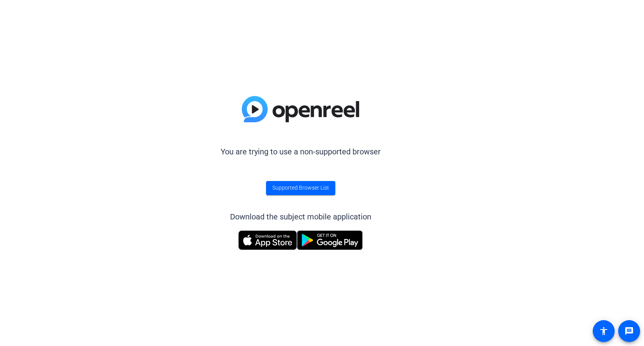 Image resolution: width=644 pixels, height=346 pixels. I want to click on p: You are trying to use a non-supported browser, so click(300, 152).